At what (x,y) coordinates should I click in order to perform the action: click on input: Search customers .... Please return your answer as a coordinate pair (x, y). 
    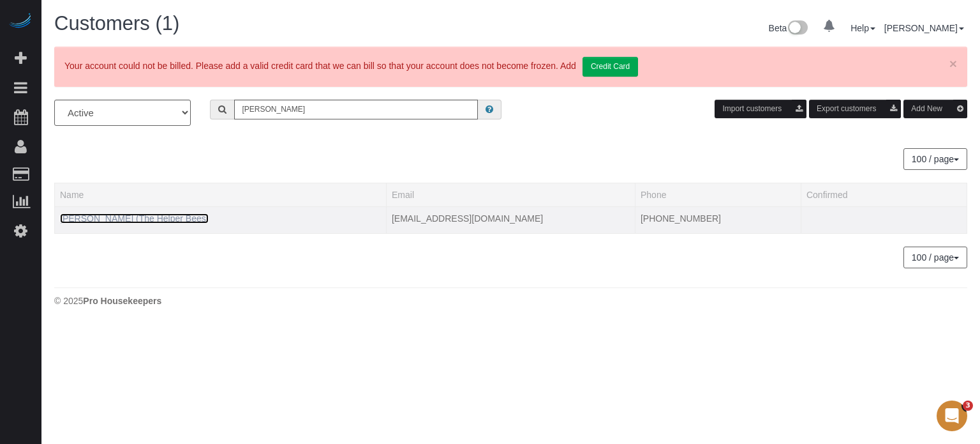
    Looking at the image, I should click on (356, 109).